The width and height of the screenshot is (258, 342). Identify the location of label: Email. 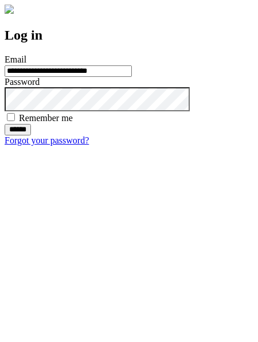
(15, 59).